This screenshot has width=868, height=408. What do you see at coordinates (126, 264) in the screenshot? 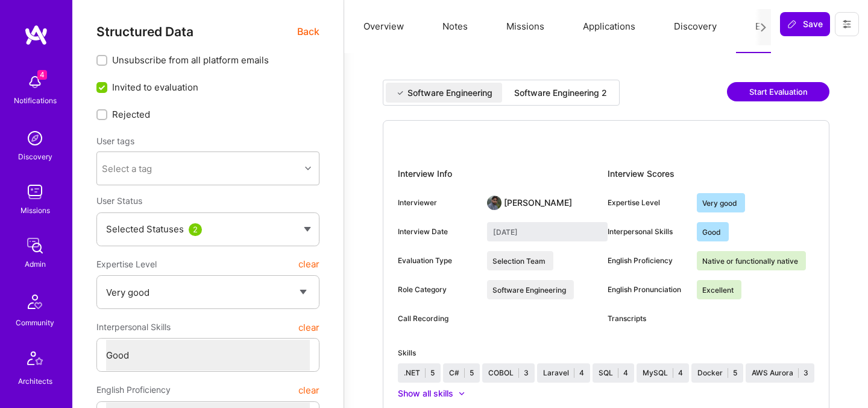
I see `span: Expertise Level` at bounding box center [126, 264].